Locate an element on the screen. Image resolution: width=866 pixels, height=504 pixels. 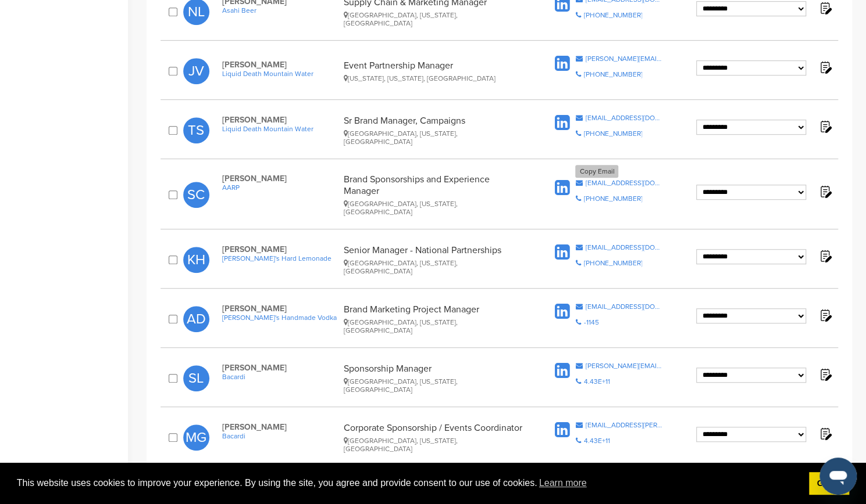
div: Senior Manager - National Partnerships is located at coordinates (434, 260).